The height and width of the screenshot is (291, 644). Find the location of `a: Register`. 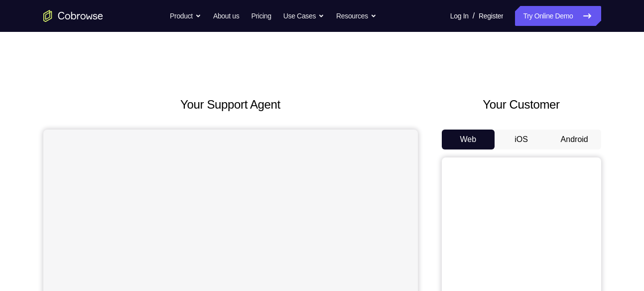

a: Register is located at coordinates (490, 16).